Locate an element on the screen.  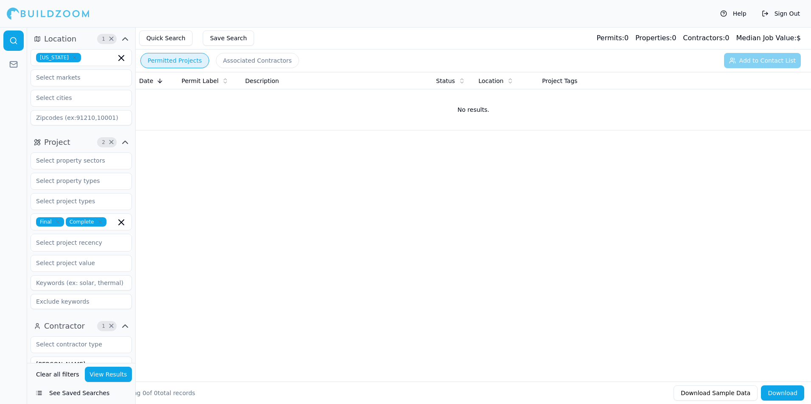
button: Project2Clear Project filters is located at coordinates (81, 142).